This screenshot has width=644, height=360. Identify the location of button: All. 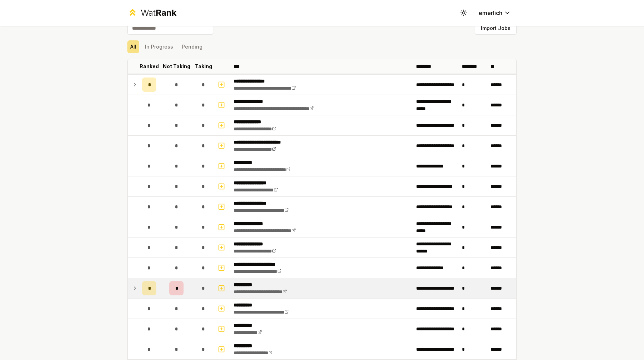
(133, 47).